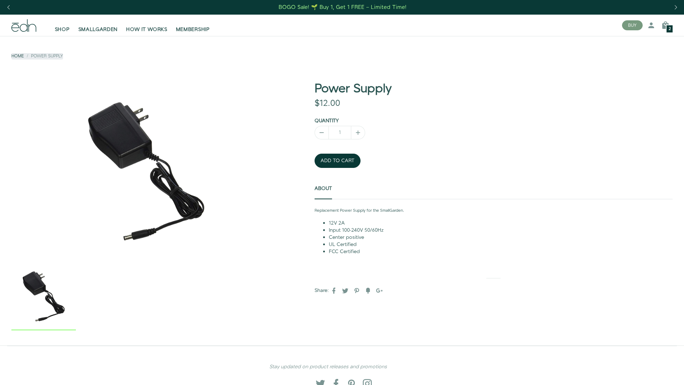  What do you see at coordinates (343, 7) in the screenshot?
I see `div: BOGO Sale! 🌱 Buy 1, Get 1 FREE – Limited Time!` at bounding box center [343, 7].